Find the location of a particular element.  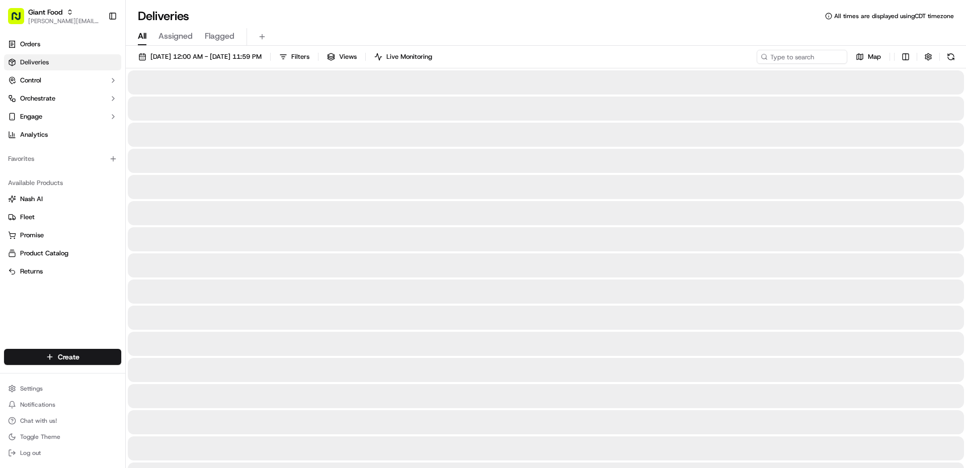

button: Engage is located at coordinates (62, 117).